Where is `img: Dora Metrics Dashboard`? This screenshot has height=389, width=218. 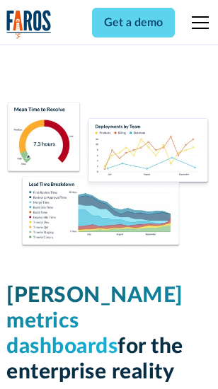
img: Dora Metrics Dashboard is located at coordinates (109, 175).